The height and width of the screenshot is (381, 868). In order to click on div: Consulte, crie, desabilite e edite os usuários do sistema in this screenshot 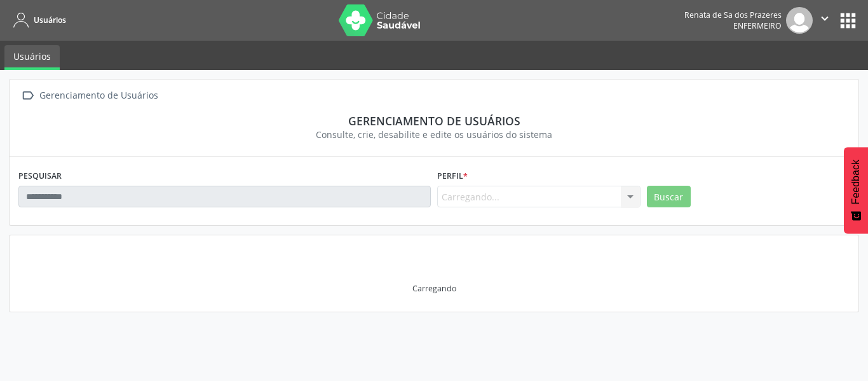, I will do `click(434, 134)`.